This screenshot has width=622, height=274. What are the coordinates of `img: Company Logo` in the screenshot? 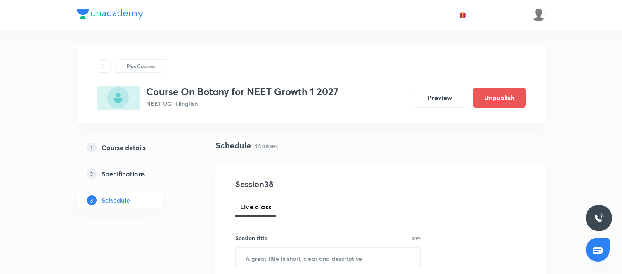 It's located at (110, 14).